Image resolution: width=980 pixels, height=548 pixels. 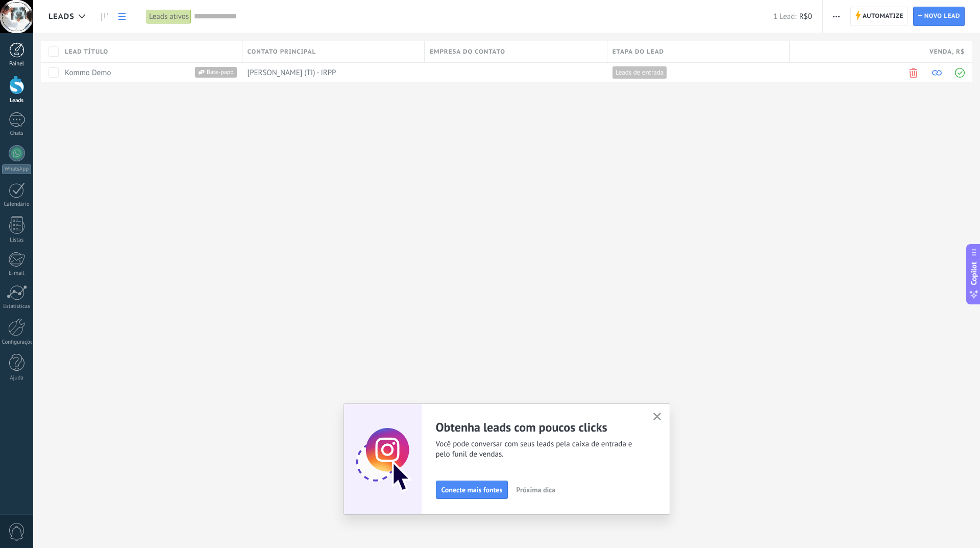 What do you see at coordinates (784, 16) in the screenshot?
I see `span: 1 Lead:` at bounding box center [784, 16].